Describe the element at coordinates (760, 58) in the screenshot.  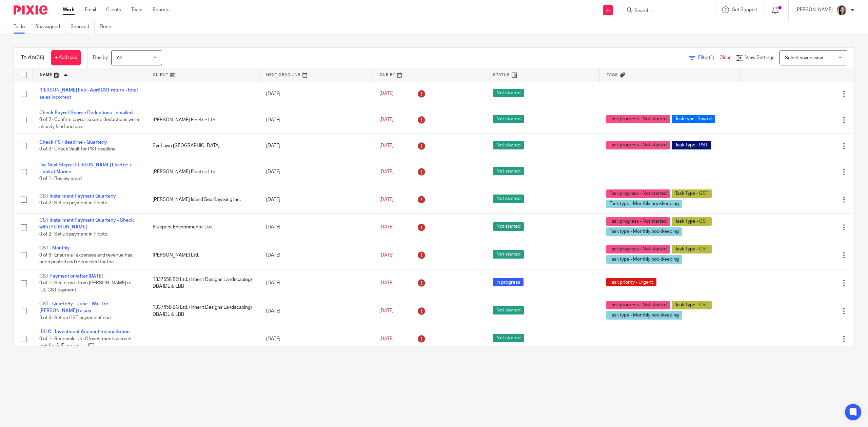
I see `span: View Settings` at that location.